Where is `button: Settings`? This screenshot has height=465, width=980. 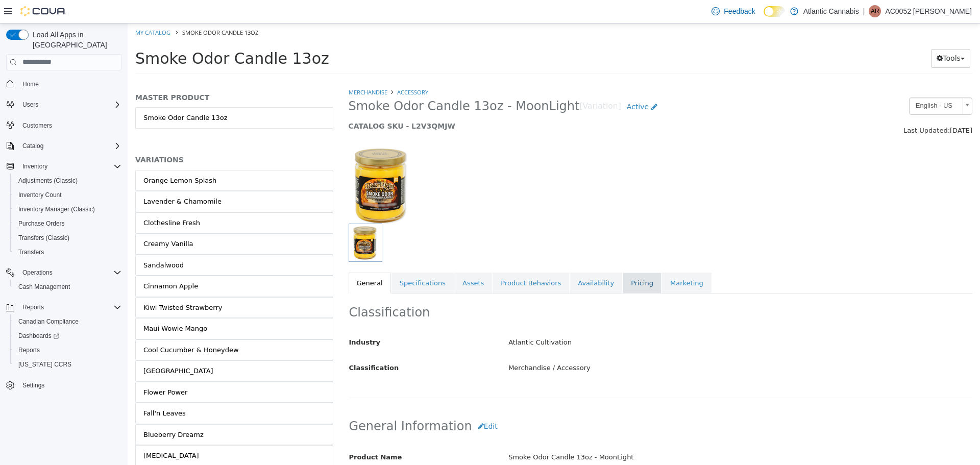 button: Settings is located at coordinates (64, 385).